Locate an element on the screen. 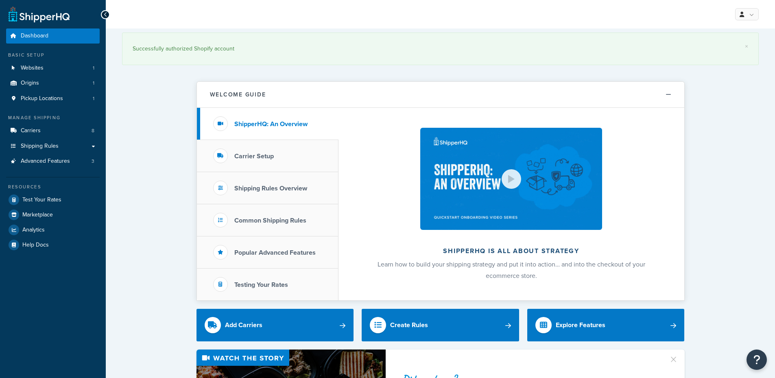  span: Advanced Features is located at coordinates (45, 161).